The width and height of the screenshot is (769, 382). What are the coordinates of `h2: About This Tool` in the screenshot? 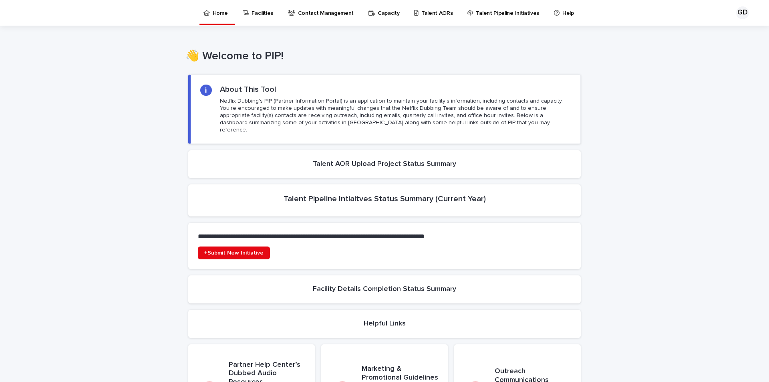 It's located at (248, 89).